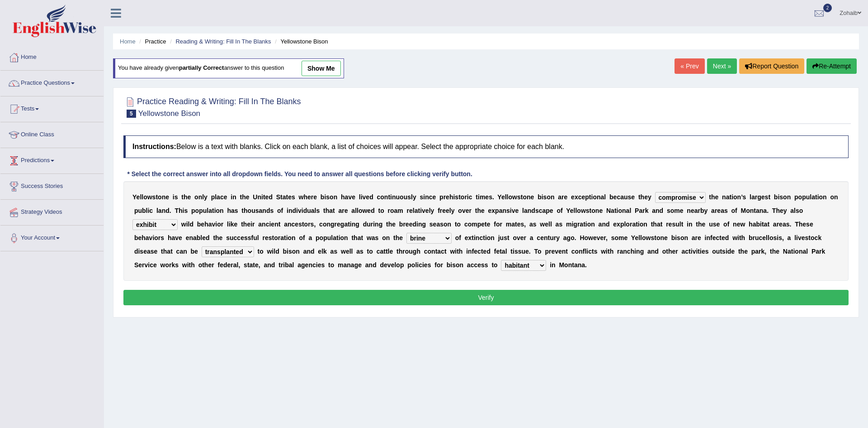 The width and height of the screenshot is (868, 428). What do you see at coordinates (177, 211) in the screenshot?
I see `b: T` at bounding box center [177, 211].